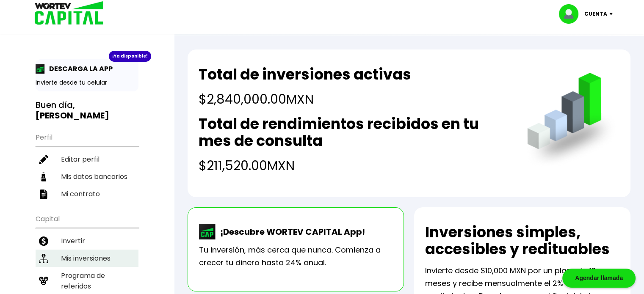 This screenshot has height=294, width=644. What do you see at coordinates (86, 241) in the screenshot?
I see `a: Invertir` at bounding box center [86, 241].